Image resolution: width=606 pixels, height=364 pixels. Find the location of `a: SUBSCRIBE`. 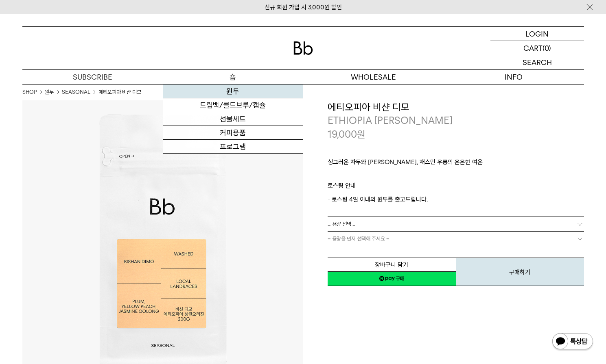

a: SUBSCRIBE is located at coordinates (92, 77).